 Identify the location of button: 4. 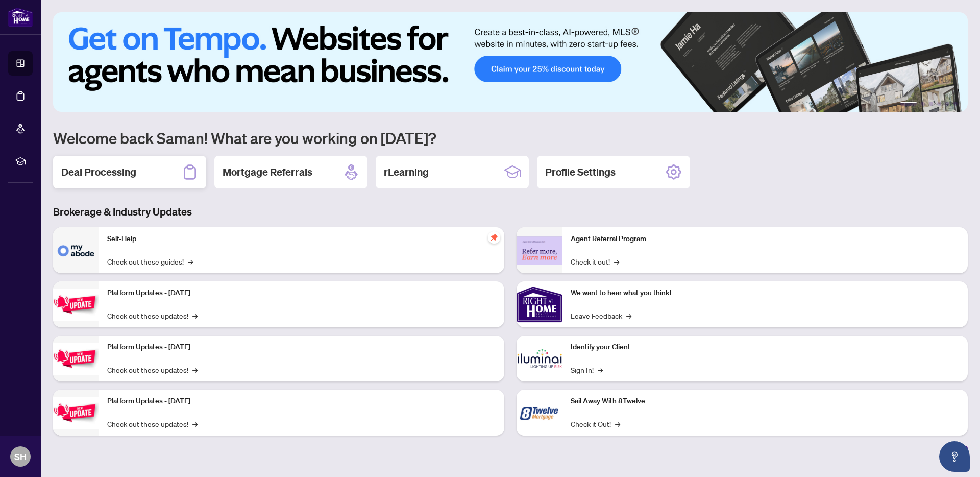
(939, 103).